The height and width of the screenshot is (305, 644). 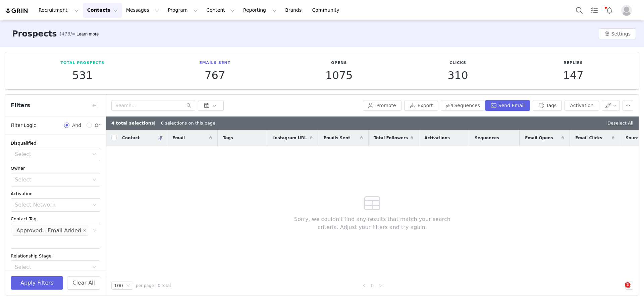 What do you see at coordinates (178, 138) in the screenshot?
I see `span: Email` at bounding box center [178, 138].